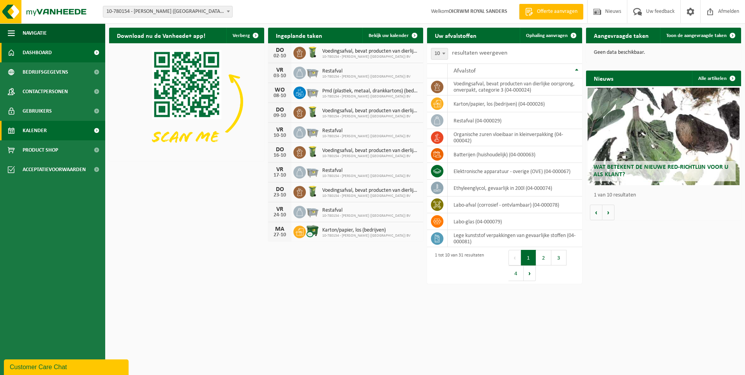 The width and height of the screenshot is (745, 375). Describe the element at coordinates (596, 212) in the screenshot. I see `button: Vorige` at that location.